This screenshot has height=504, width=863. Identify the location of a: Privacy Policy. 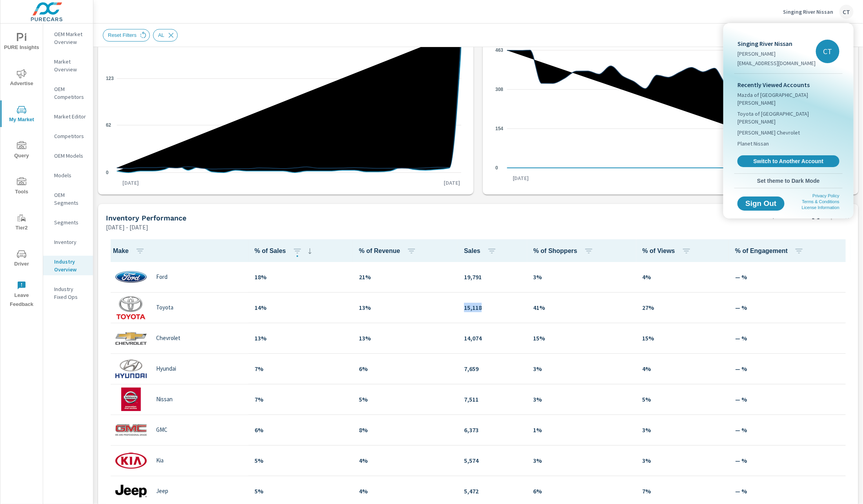
(826, 196).